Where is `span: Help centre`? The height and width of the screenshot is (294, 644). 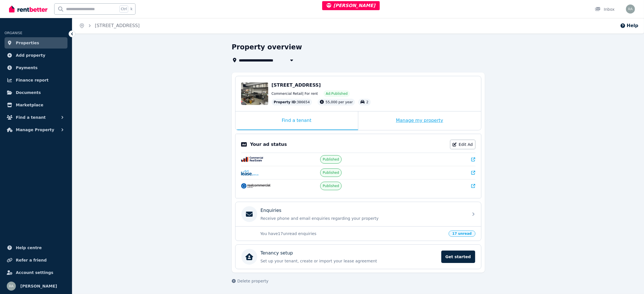
span: Help centre is located at coordinates (29, 247).